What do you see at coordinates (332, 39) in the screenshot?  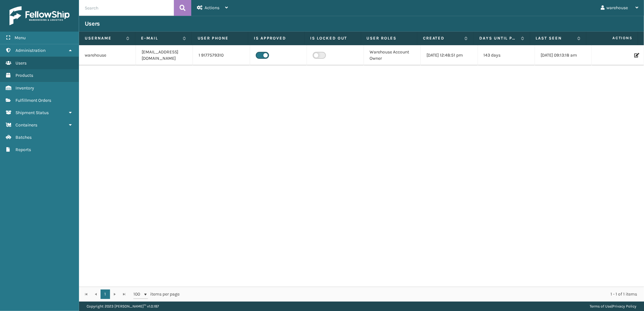 I see `label: Is Locked Out` at bounding box center [332, 39].